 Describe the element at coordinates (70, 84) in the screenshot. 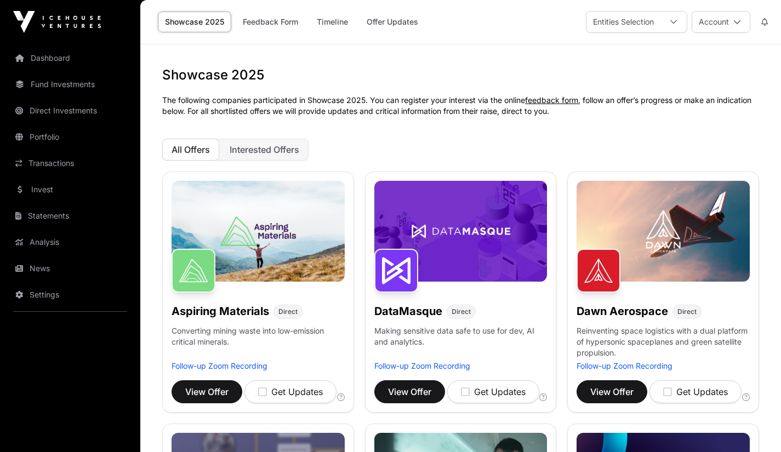

I see `a: Fund Investments` at that location.